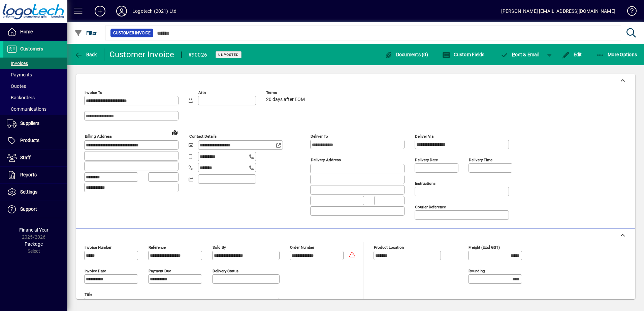 Image resolution: width=644 pixels, height=311 pixels. Describe the element at coordinates (28, 209) in the screenshot. I see `span: Support` at that location.